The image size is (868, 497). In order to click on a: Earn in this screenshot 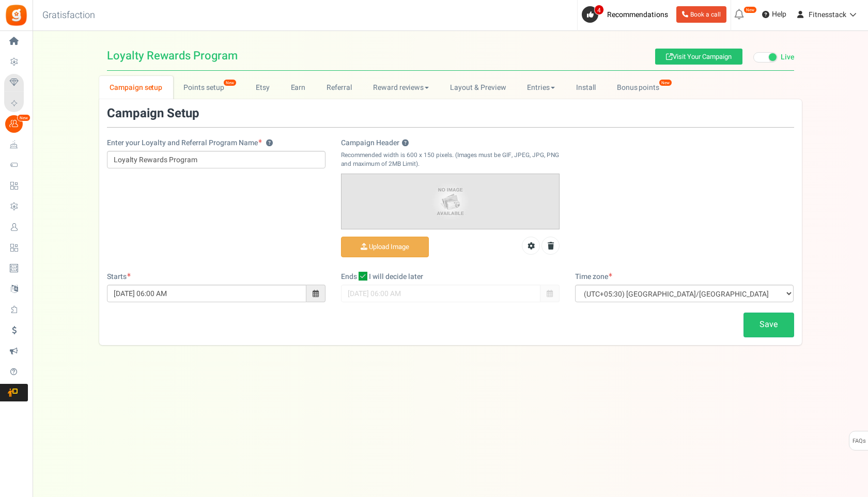, I will do `click(298, 87)`.